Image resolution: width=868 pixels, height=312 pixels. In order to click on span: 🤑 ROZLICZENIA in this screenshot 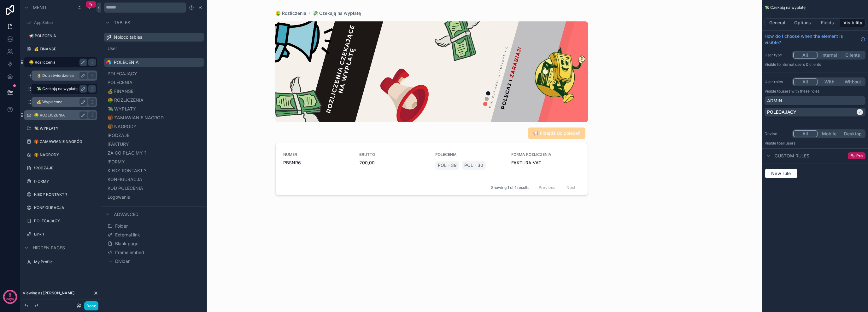, I will do `click(125, 100)`.